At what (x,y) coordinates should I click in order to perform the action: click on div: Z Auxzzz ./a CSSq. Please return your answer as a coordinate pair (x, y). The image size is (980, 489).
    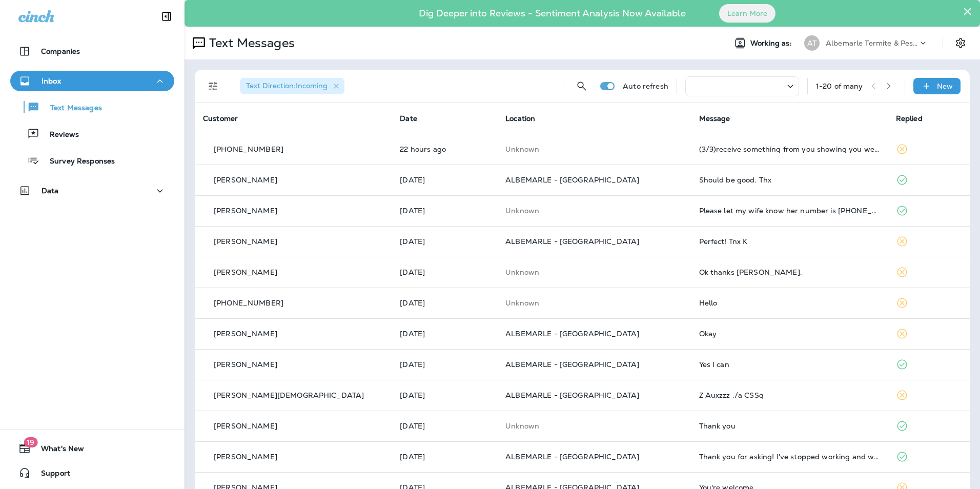
    Looking at the image, I should click on (790, 395).